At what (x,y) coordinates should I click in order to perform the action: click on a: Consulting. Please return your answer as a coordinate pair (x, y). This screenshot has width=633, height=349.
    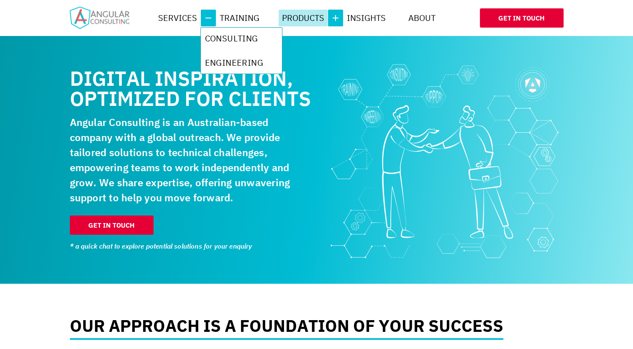
    Looking at the image, I should click on (242, 39).